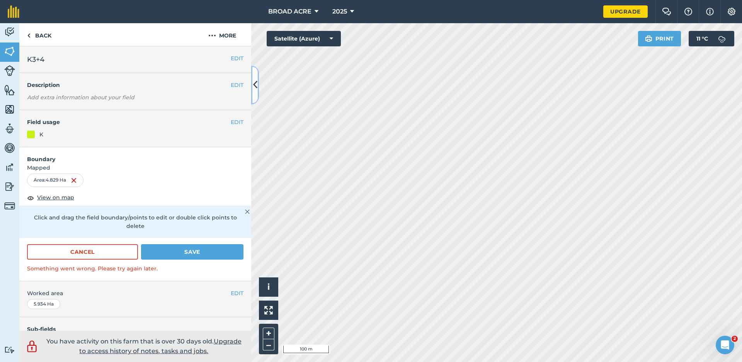 The width and height of the screenshot is (742, 362). What do you see at coordinates (304, 39) in the screenshot?
I see `button: Satellite (Azure)` at bounding box center [304, 39].